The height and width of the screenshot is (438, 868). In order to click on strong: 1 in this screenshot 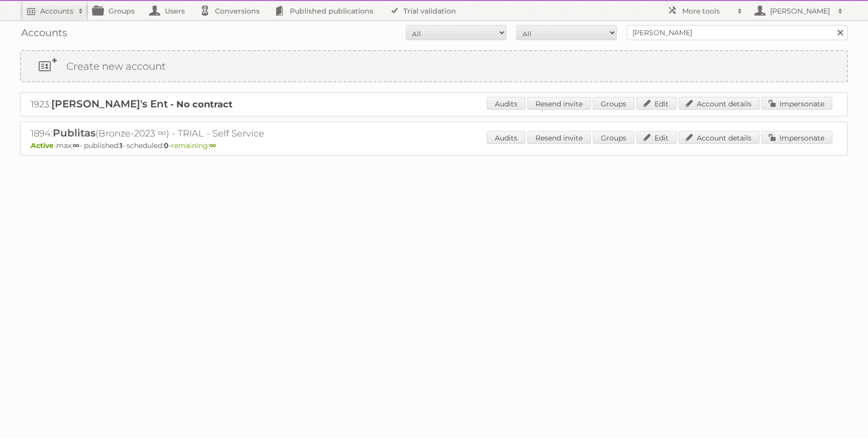, I will do `click(120, 146)`.